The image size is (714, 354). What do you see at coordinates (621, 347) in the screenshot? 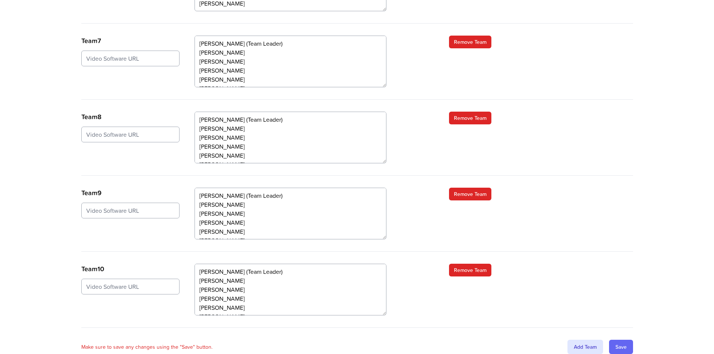
I see `input: Save` at bounding box center [621, 347].